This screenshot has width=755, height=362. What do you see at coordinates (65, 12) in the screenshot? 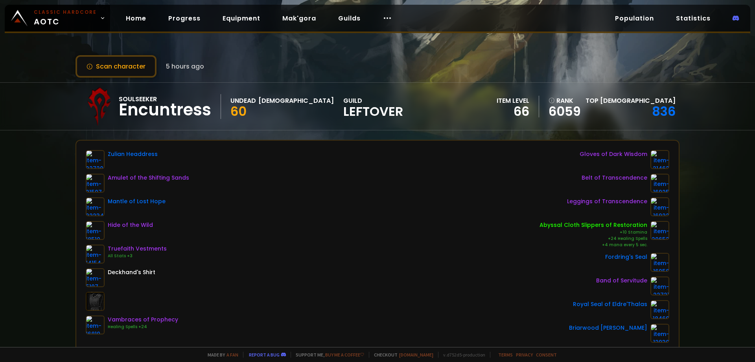
I see `small: Classic Hardcore` at bounding box center [65, 12].